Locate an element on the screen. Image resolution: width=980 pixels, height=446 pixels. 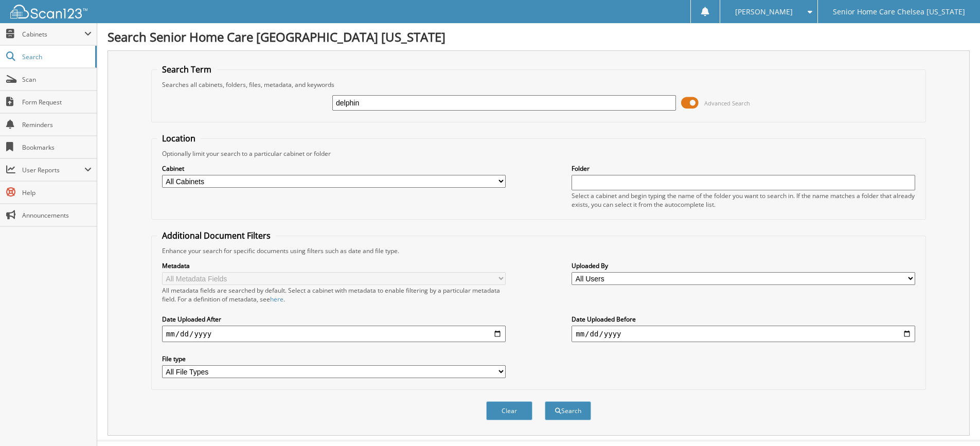
span: Reminders is located at coordinates (56, 124).